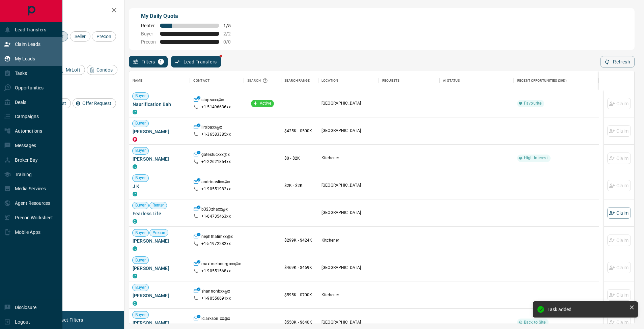  I want to click on span: 1 / 5, so click(231, 26).